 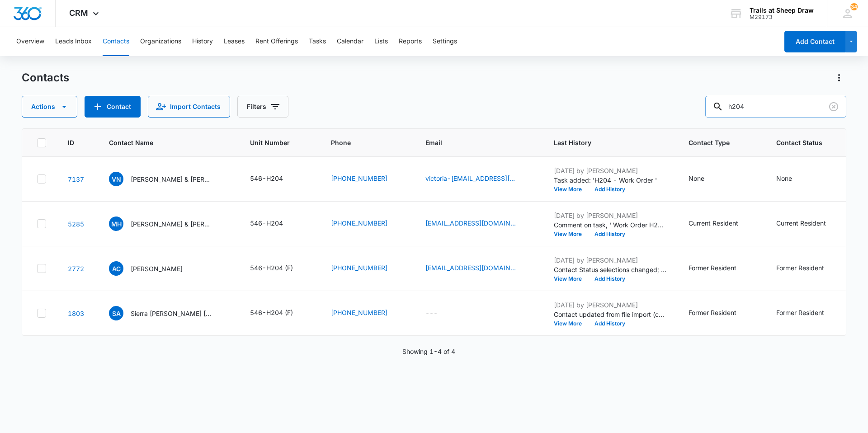 I want to click on div: Contact Status - Current Resident - Select to Edit Field, so click(x=809, y=224).